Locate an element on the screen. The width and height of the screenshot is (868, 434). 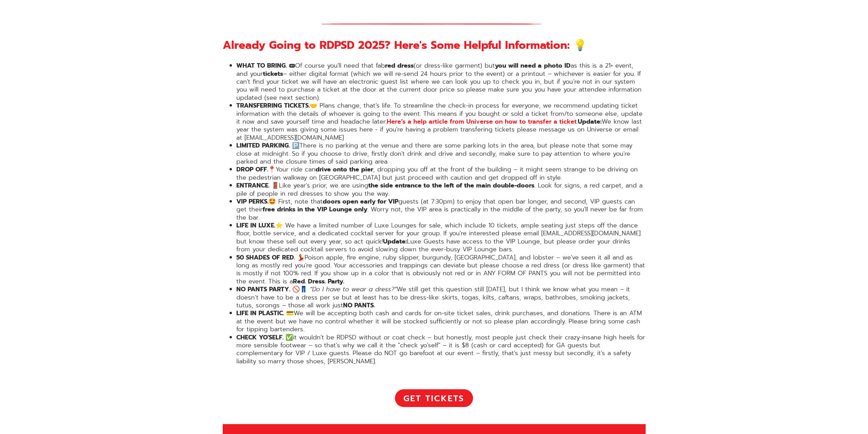
strong: photo ID is located at coordinates (557, 65).